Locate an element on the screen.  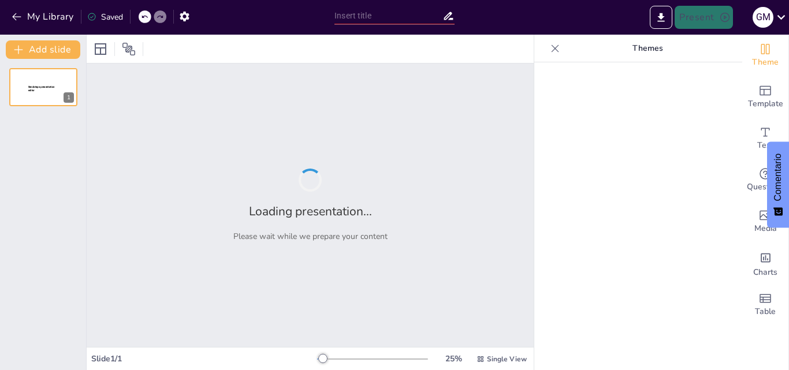
font: Comentario is located at coordinates (778, 177).